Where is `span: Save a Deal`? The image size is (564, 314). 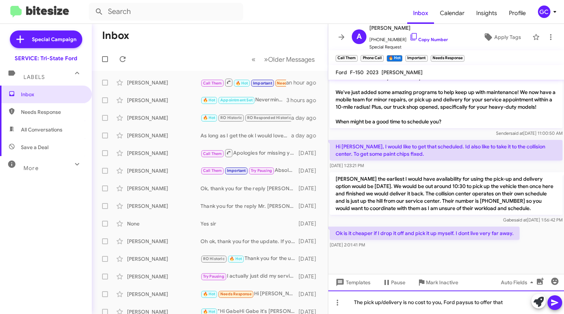
span: Save a Deal is located at coordinates (35, 147).